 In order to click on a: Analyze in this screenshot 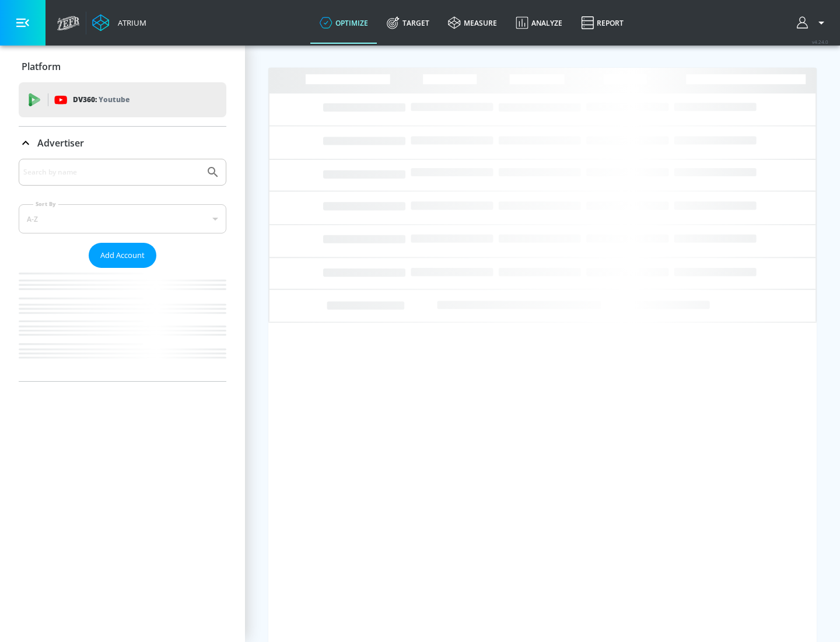, I will do `click(539, 22)`.